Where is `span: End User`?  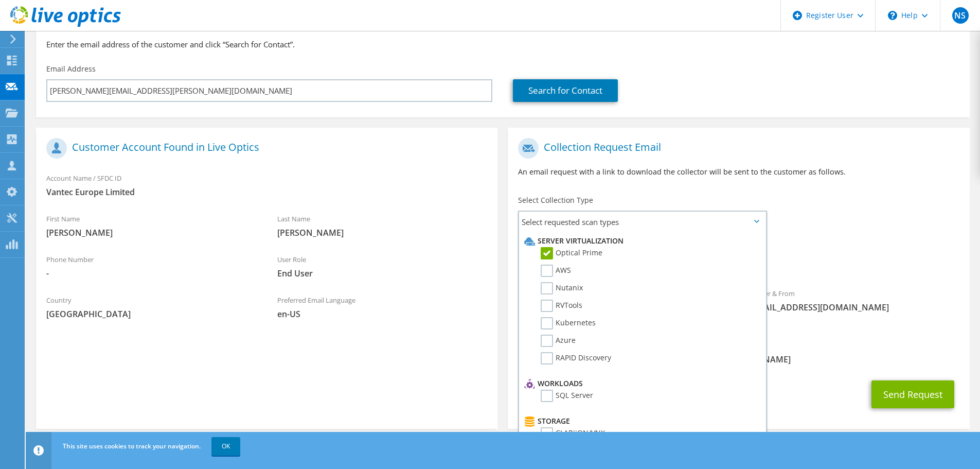
span: End User is located at coordinates (382, 274).